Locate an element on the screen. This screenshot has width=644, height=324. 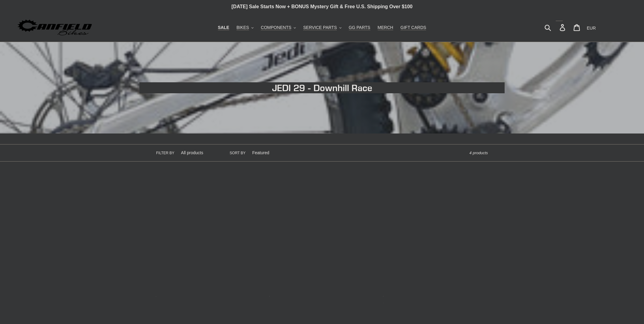
a: SALE is located at coordinates (224, 27).